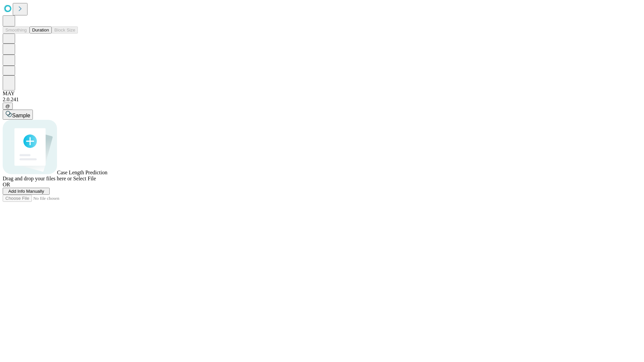 The height and width of the screenshot is (362, 644). Describe the element at coordinates (16, 30) in the screenshot. I see `button: Smoothing` at that location.